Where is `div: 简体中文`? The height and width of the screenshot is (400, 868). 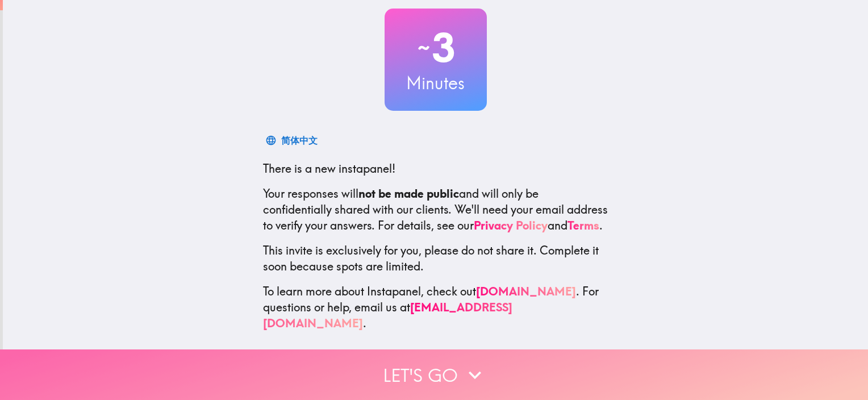
div: 简体中文 is located at coordinates (299, 140).